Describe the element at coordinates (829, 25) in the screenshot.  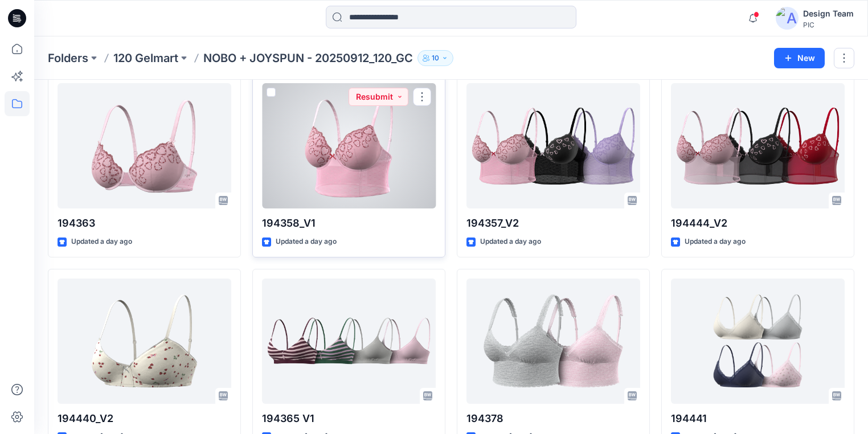
I see `div: PIC` at that location.